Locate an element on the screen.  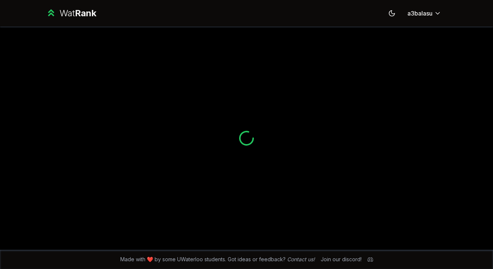
span: Made with ❤️ by some UWaterloo students. Got ideas or feedback? is located at coordinates (217, 259).